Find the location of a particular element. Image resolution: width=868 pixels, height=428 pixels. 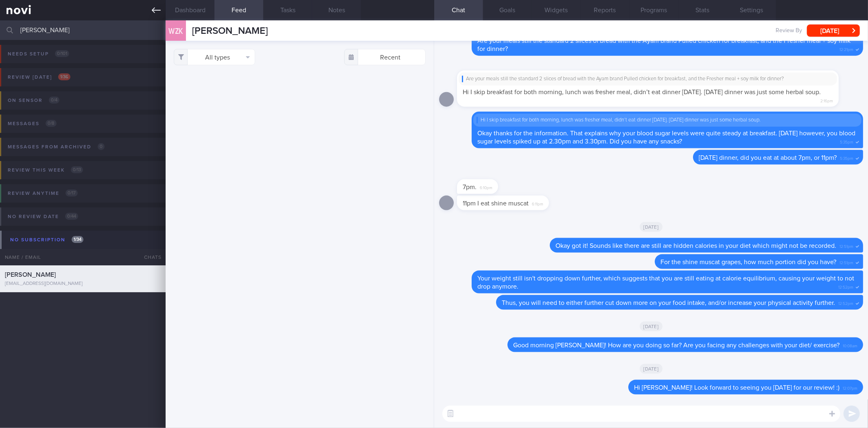

span: 6:10pm is located at coordinates (486, 186).